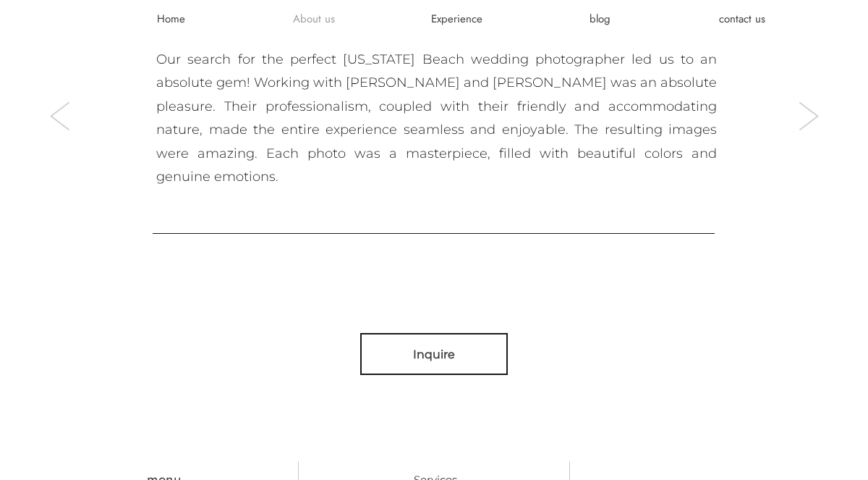 This screenshot has width=868, height=480. I want to click on b: Inquire, so click(434, 354).